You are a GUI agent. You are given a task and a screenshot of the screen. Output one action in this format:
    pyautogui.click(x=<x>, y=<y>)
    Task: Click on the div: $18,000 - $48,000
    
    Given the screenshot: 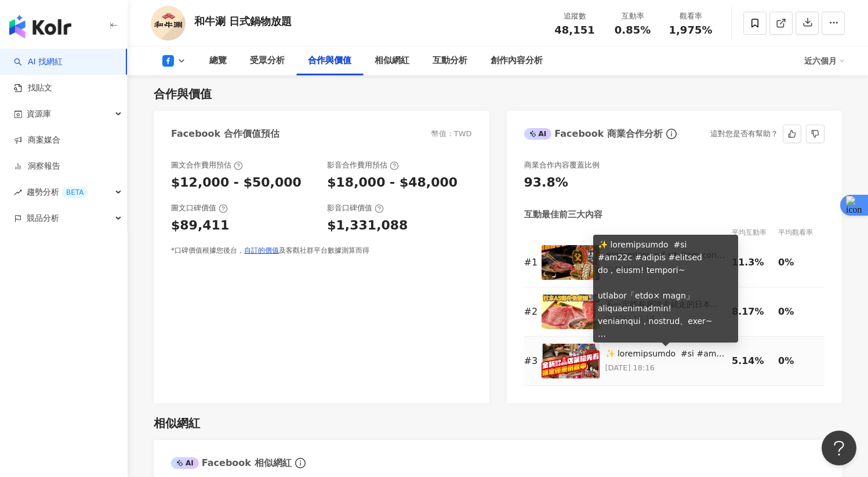 What is the action you would take?
    pyautogui.click(x=392, y=183)
    